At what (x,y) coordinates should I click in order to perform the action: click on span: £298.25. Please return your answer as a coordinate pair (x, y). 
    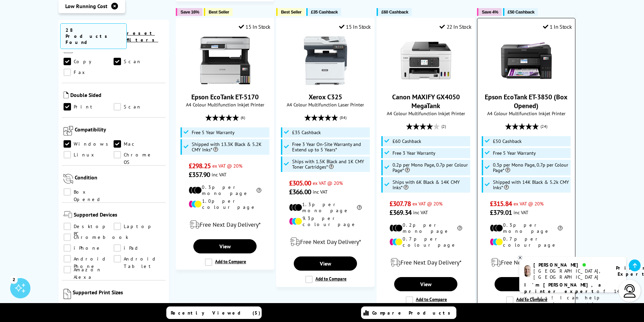
    Looking at the image, I should click on (199, 166).